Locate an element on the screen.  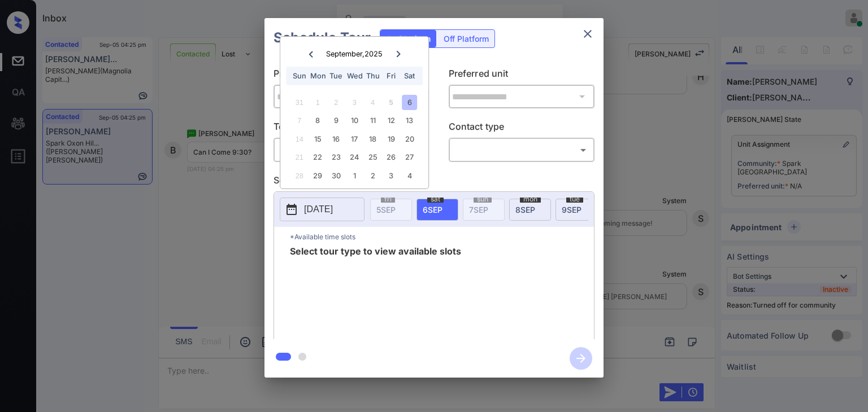
h2: Schedule Tour is located at coordinates (322, 38).